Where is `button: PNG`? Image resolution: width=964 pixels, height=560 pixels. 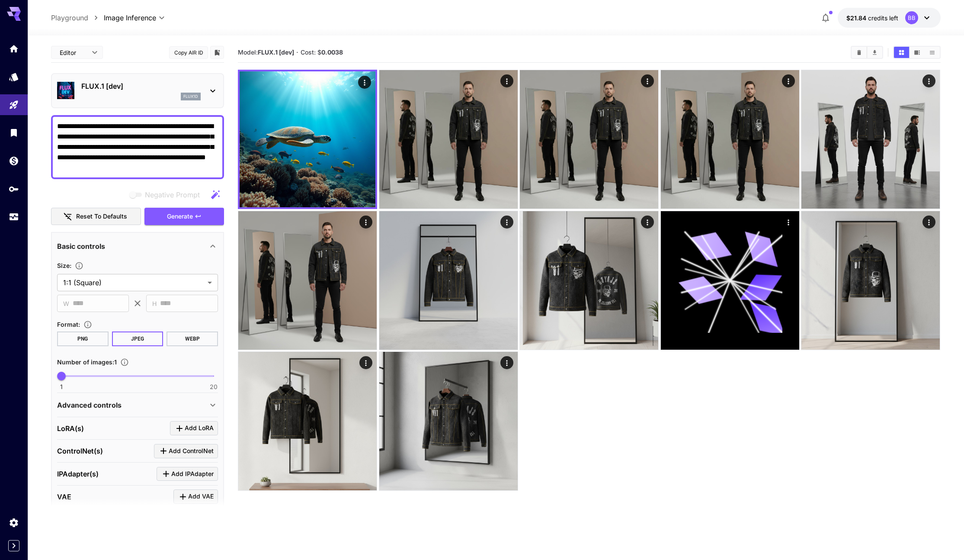
button: PNG is located at coordinates (83, 339).